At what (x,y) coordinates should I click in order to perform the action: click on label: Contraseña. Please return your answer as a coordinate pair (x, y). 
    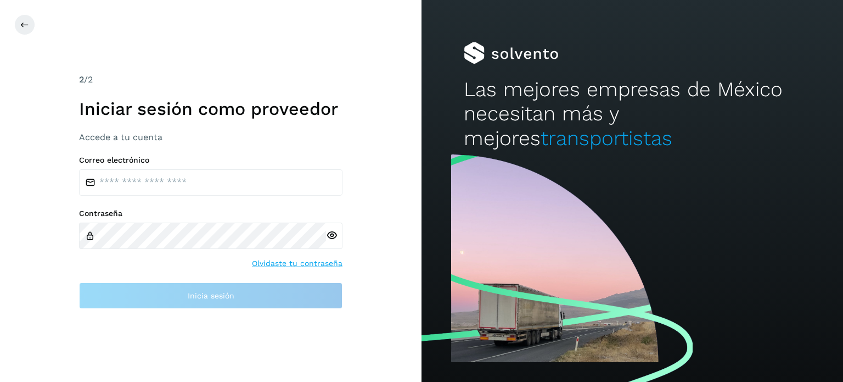
    Looking at the image, I should click on (211, 213).